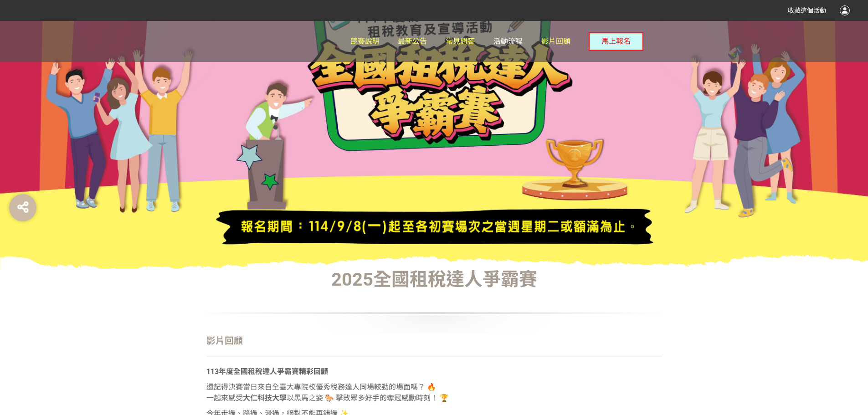 The width and height of the screenshot is (868, 415). I want to click on span: 一起來感受 以黑馬之姿 🐎 擊敗眾多好手的奪冠感動時刻！ 🏆, so click(328, 397).